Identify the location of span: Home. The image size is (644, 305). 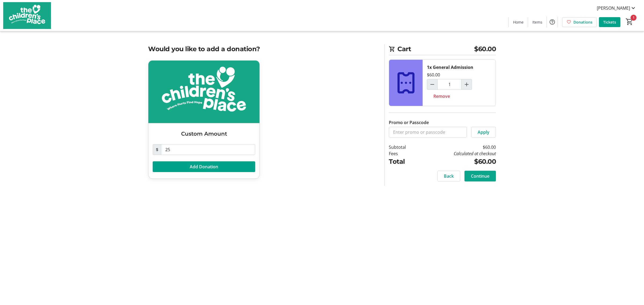
(519, 22).